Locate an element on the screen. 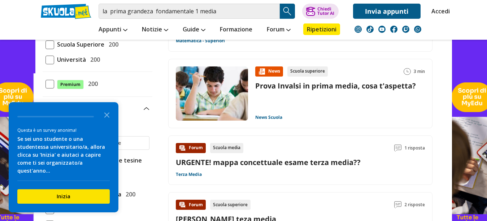  img: Immagine news is located at coordinates (212, 93).